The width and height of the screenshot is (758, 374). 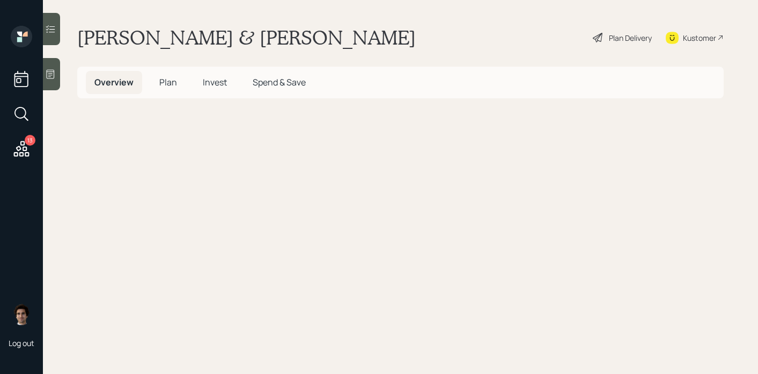 I want to click on div: Kustomer, so click(x=700, y=38).